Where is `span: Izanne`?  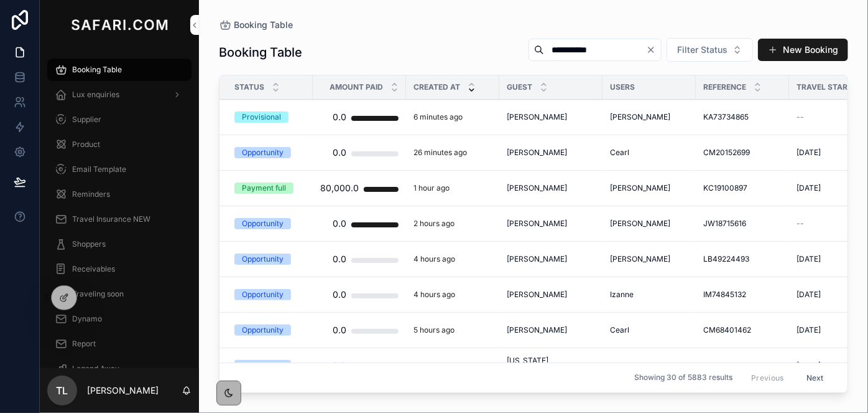
span: Izanne is located at coordinates (622, 294).